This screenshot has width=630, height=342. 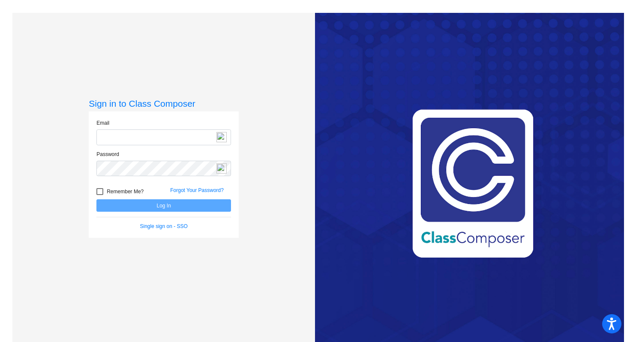 What do you see at coordinates (197, 190) in the screenshot?
I see `a: Forgot Your Password?` at bounding box center [197, 190].